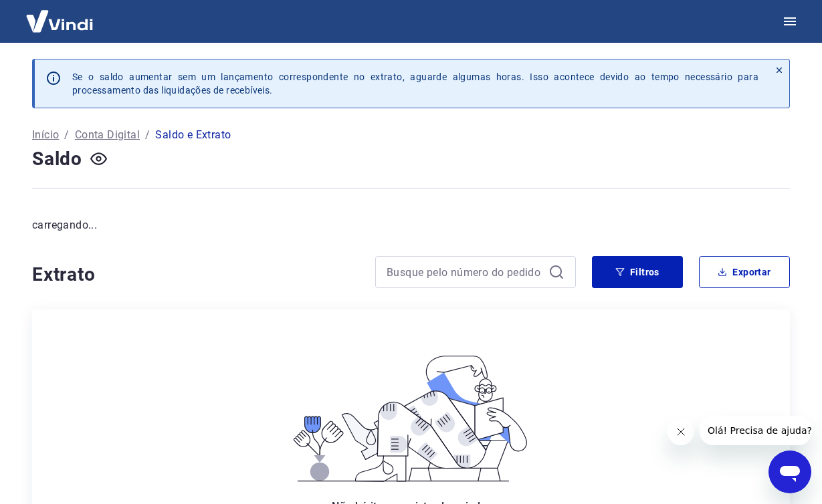  What do you see at coordinates (45, 135) in the screenshot?
I see `p: Início` at bounding box center [45, 135].